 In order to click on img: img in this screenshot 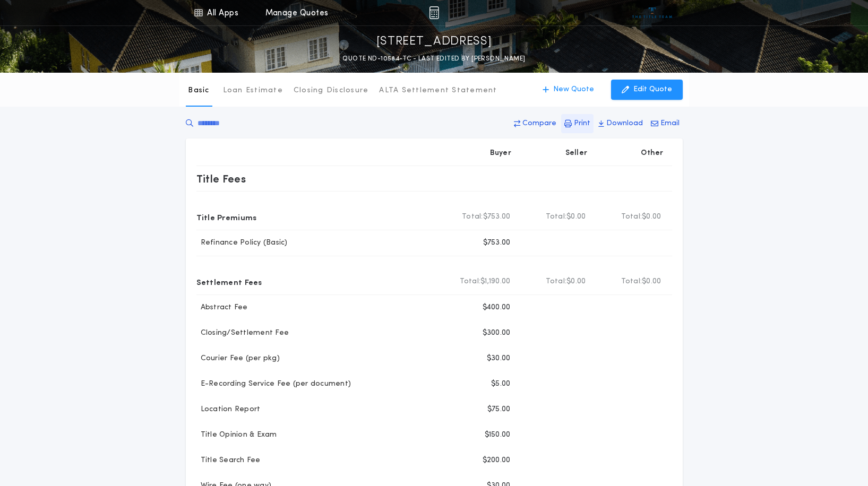, I will do `click(434, 13)`.